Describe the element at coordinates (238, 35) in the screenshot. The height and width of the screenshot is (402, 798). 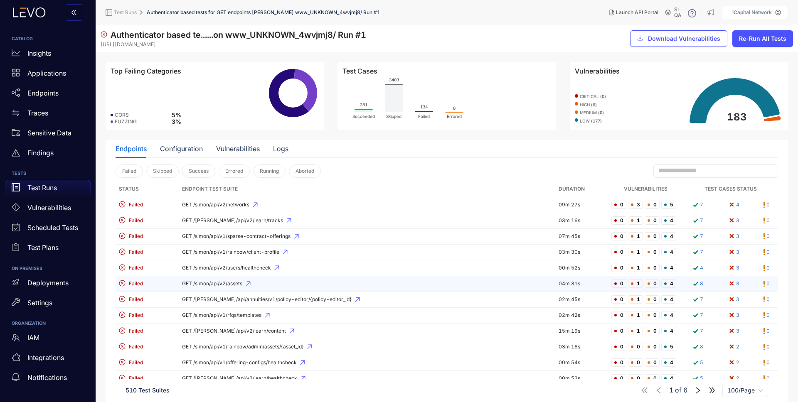
I see `span: Authenticator based te......on www_UNKNOWN_4wvjmj8 / Run # 1` at that location.